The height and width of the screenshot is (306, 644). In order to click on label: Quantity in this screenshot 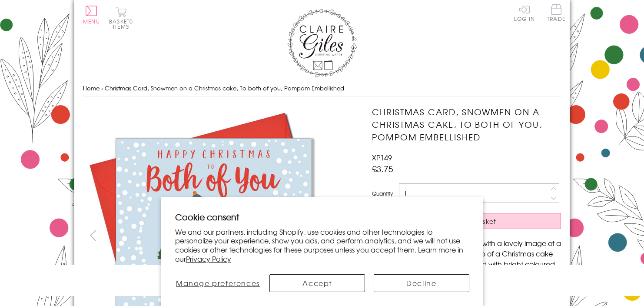, I will do `click(383, 193)`.